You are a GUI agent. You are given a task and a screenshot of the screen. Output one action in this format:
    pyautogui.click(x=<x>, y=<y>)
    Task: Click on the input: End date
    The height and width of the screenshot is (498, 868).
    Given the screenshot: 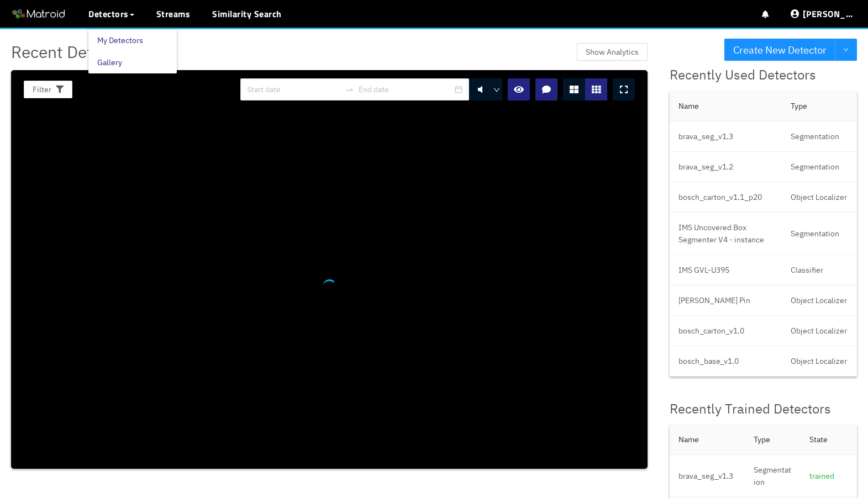 What is the action you would take?
    pyautogui.click(x=406, y=89)
    